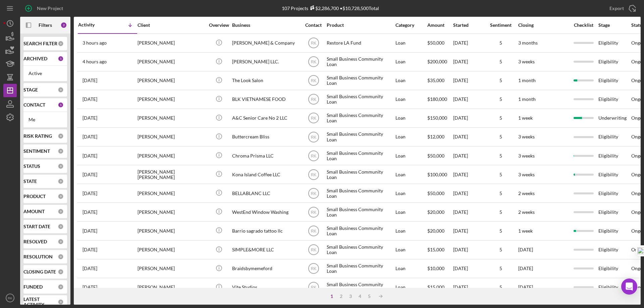 This screenshot has height=308, width=644. Describe the element at coordinates (90, 137) in the screenshot. I see `time: 2025-08-13 21:58` at that location.